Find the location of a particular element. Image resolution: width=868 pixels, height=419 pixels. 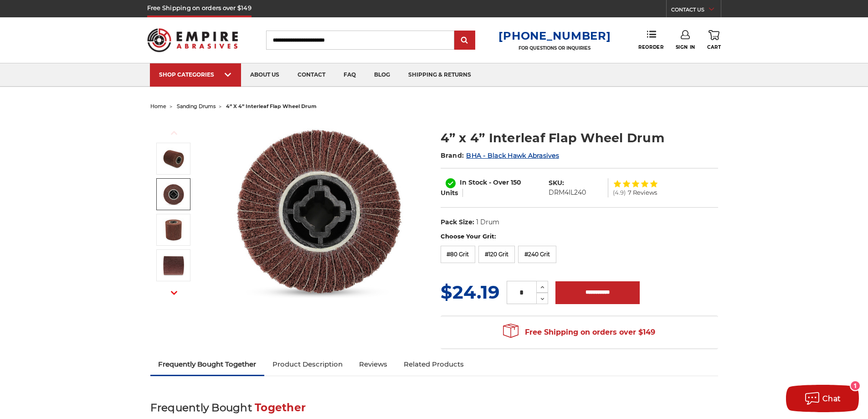

a: Cart is located at coordinates (714, 40).